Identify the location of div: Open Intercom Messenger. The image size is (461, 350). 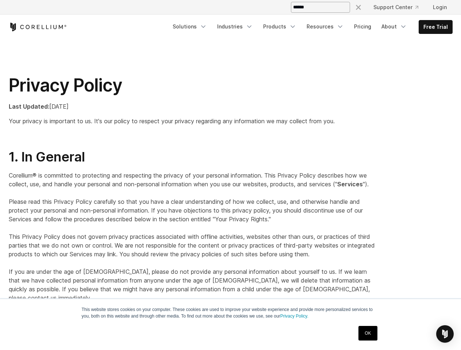
(445, 334).